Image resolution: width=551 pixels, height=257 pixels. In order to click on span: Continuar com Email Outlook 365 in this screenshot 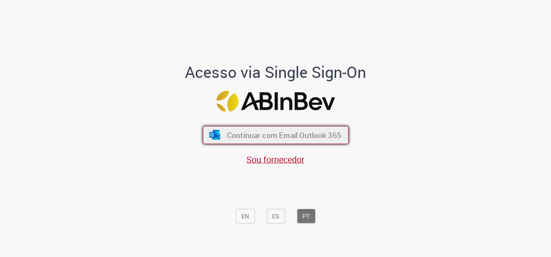, I will do `click(283, 135)`.